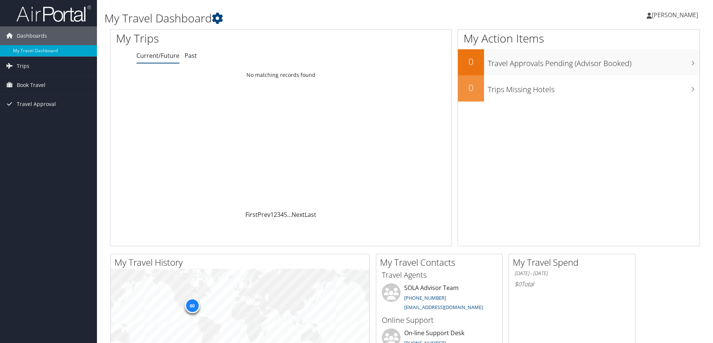 This screenshot has height=343, width=713. I want to click on h2: My Travel Spend, so click(574, 262).